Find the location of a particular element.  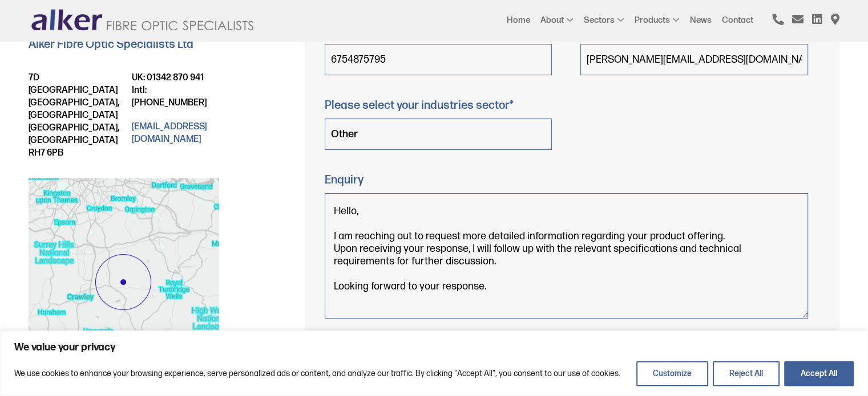

h5: Alker Fibre Optic Specialists Ltd is located at coordinates (123, 44).